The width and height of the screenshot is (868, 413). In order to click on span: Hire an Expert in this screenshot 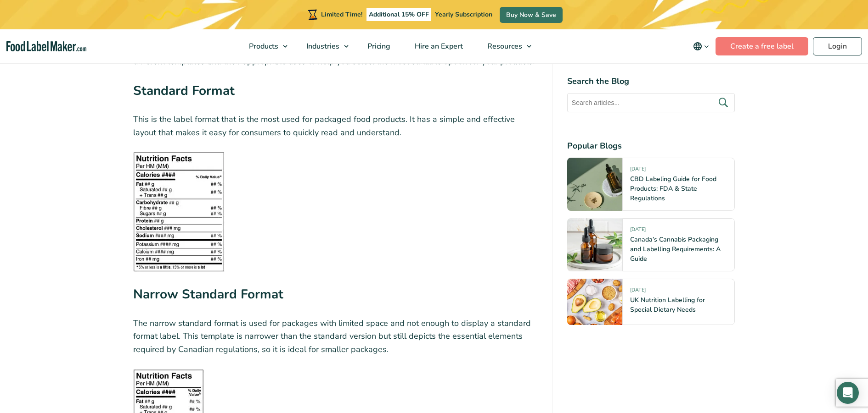, I will do `click(438, 46)`.